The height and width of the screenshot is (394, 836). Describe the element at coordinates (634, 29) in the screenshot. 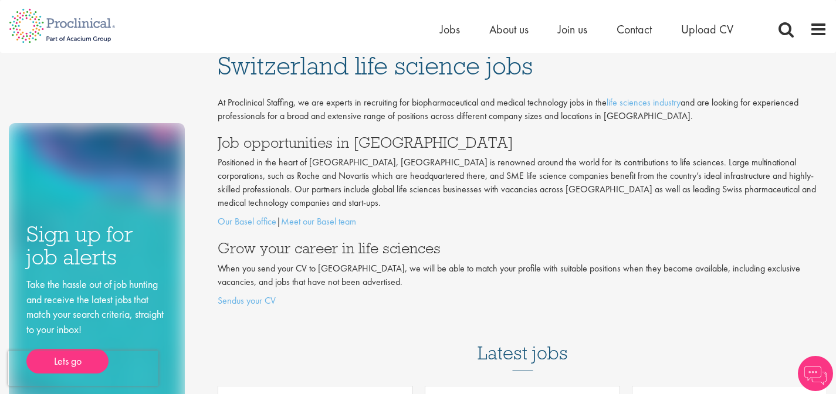

I see `a: Contact` at that location.